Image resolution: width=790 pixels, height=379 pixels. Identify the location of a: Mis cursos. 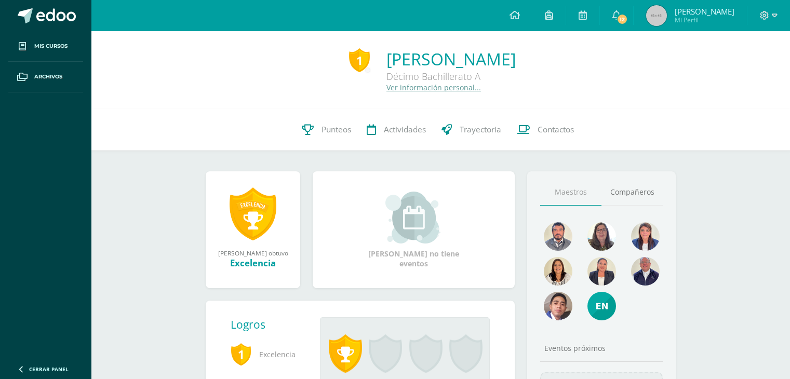
(46, 46).